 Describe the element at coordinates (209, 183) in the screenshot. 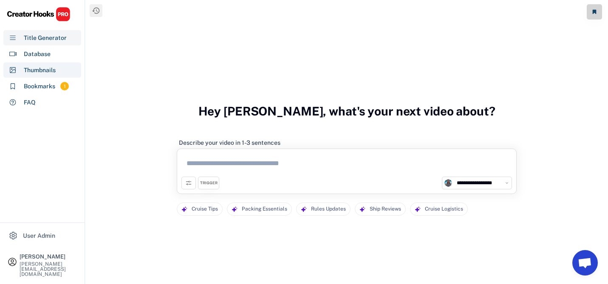

I see `div: TRIGGER` at that location.